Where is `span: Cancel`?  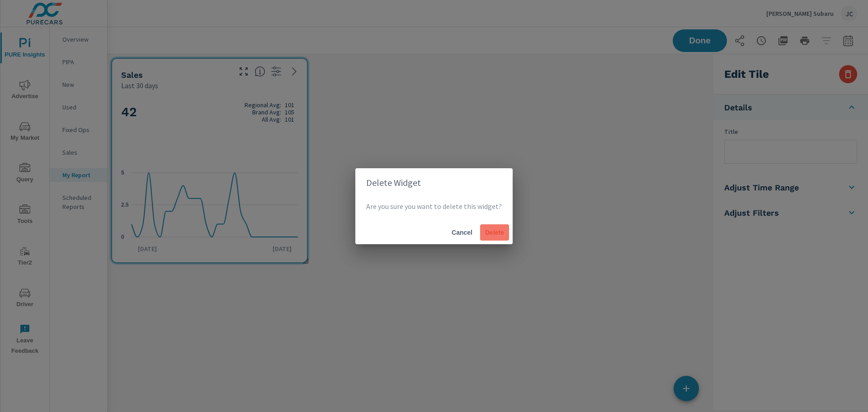 span: Cancel is located at coordinates (462, 232).